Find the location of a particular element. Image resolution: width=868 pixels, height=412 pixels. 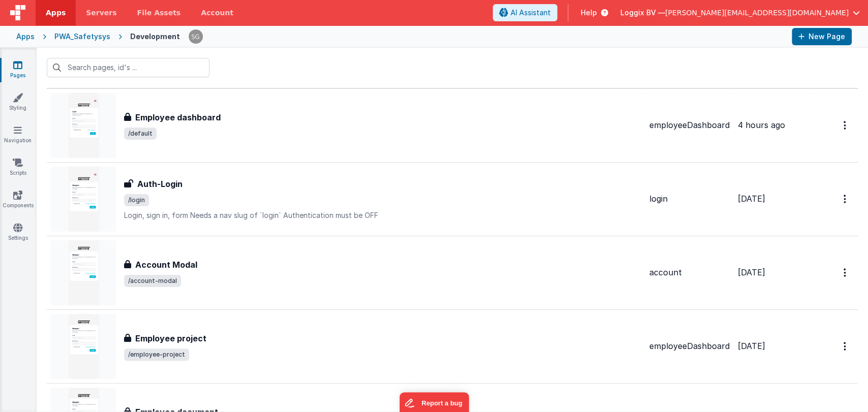

button: New Page is located at coordinates (822, 36).